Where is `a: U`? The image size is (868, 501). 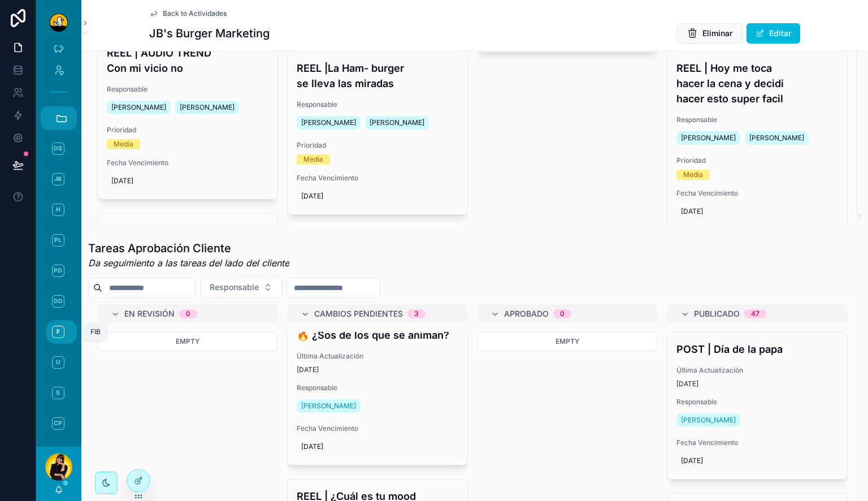
a: U is located at coordinates (61, 362).